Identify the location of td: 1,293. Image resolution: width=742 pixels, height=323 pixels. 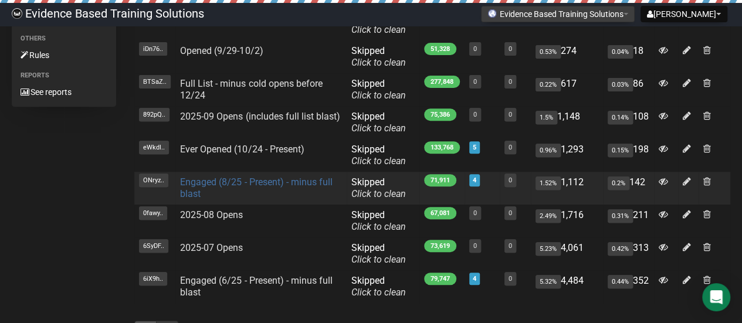
(566, 155).